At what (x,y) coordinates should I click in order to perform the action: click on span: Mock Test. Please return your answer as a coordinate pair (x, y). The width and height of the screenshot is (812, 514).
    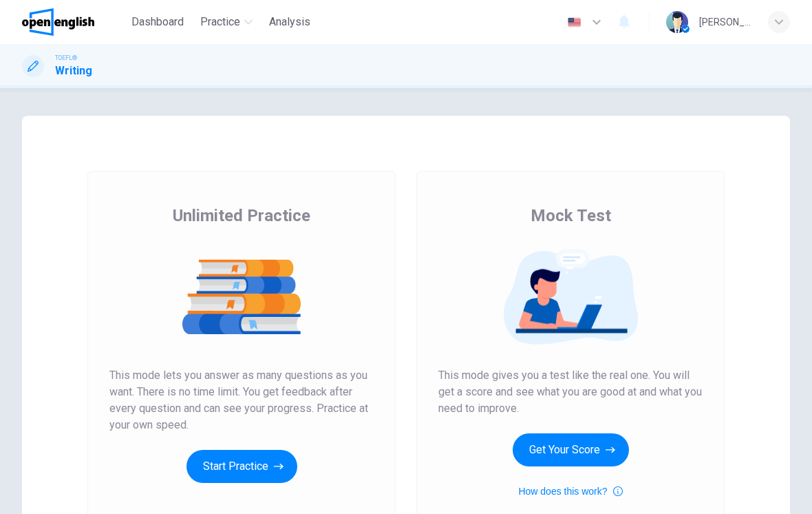
    Looking at the image, I should click on (571, 216).